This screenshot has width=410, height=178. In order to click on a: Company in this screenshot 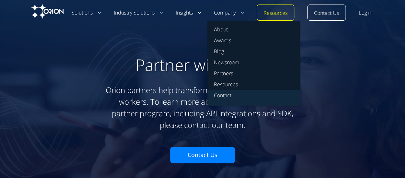, I will do `click(229, 13)`.